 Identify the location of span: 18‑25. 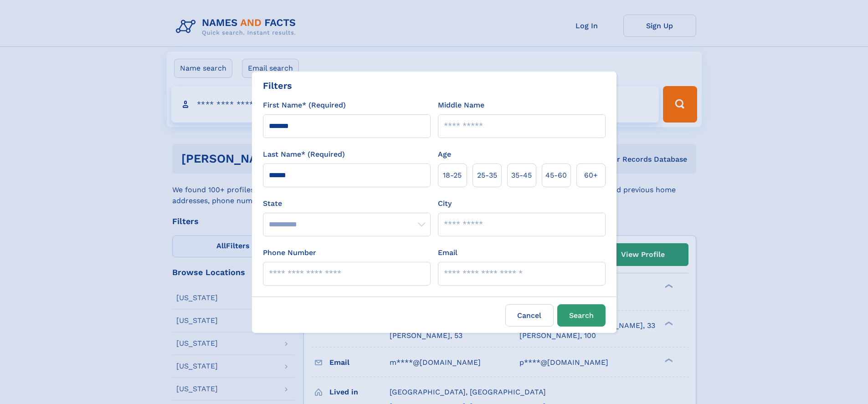
(452, 175).